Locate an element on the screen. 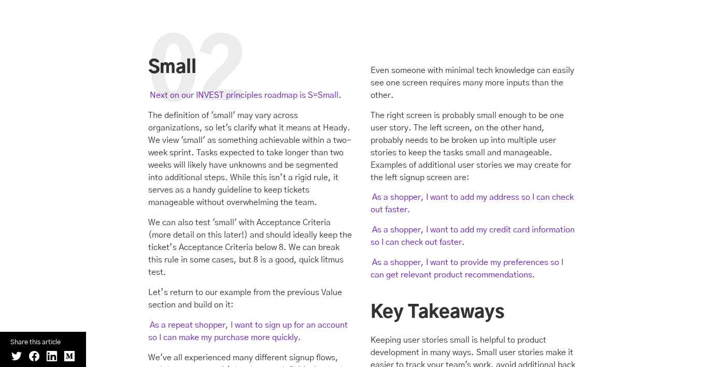 The height and width of the screenshot is (367, 724). p: We can also test 'small' with Acceptance Criteria (more detail on this later!) and should ideally... is located at coordinates (251, 248).